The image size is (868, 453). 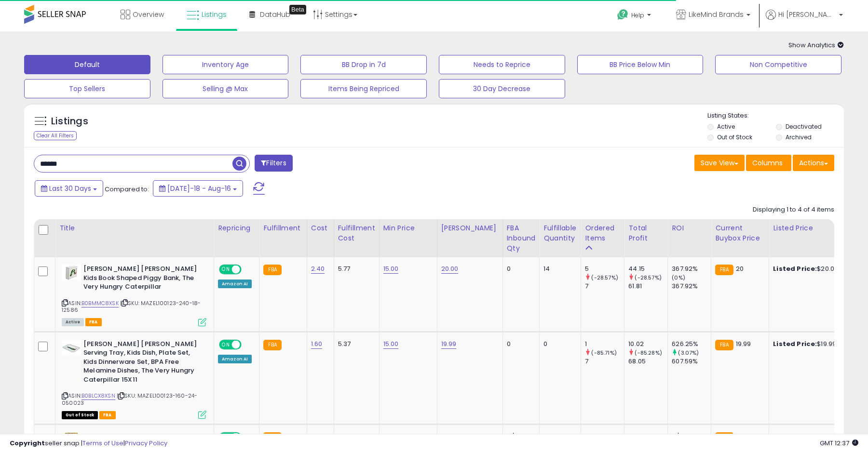 What do you see at coordinates (283, 228) in the screenshot?
I see `div: Fulfillment` at bounding box center [283, 228].